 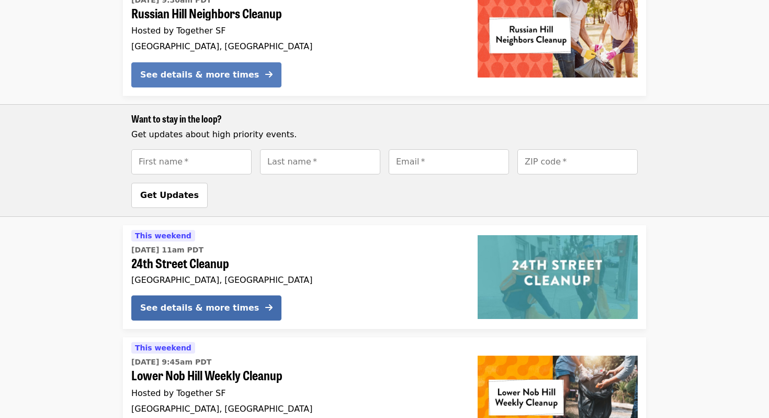 What do you see at coordinates (296, 263) in the screenshot?
I see `span: 24th Street Cleanup` at bounding box center [296, 263].